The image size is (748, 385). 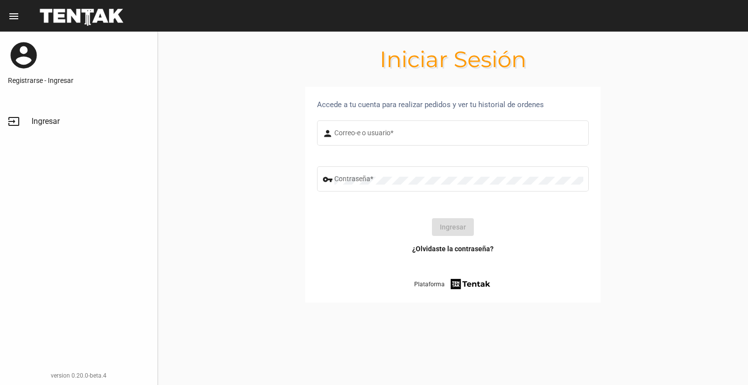 What do you see at coordinates (24, 55) in the screenshot?
I see `mat-icon: account_circle` at bounding box center [24, 55].